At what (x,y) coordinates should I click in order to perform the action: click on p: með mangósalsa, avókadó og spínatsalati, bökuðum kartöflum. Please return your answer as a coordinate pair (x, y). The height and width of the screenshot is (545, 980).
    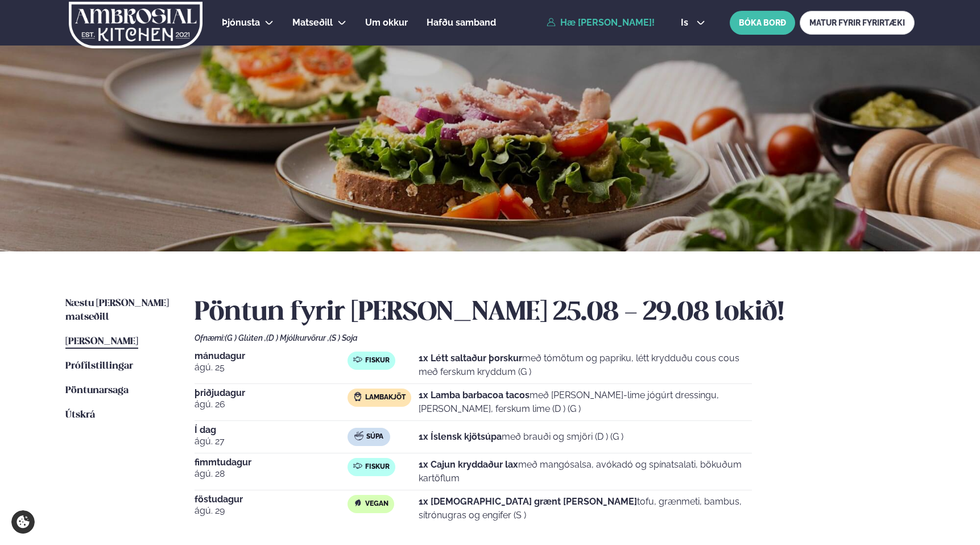
    Looking at the image, I should click on (585, 472).